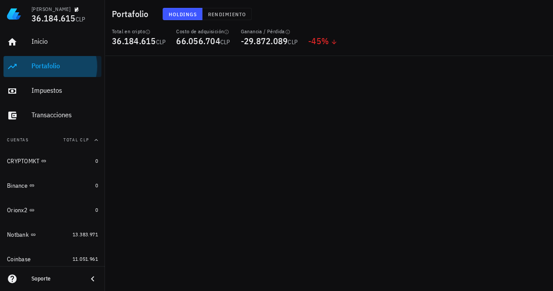 The height and width of the screenshot is (291, 553). Describe the element at coordinates (52, 91) in the screenshot. I see `a: Impuestos` at that location.